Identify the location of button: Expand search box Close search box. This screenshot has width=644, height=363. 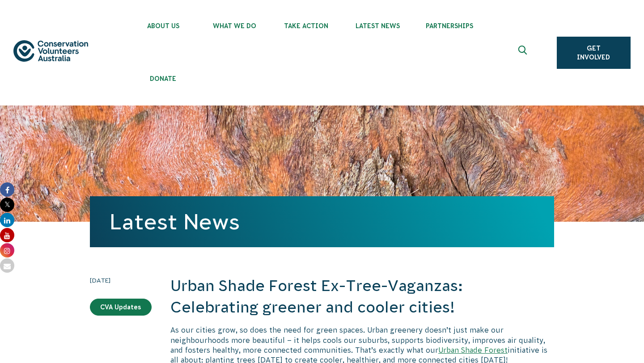
(523, 52).